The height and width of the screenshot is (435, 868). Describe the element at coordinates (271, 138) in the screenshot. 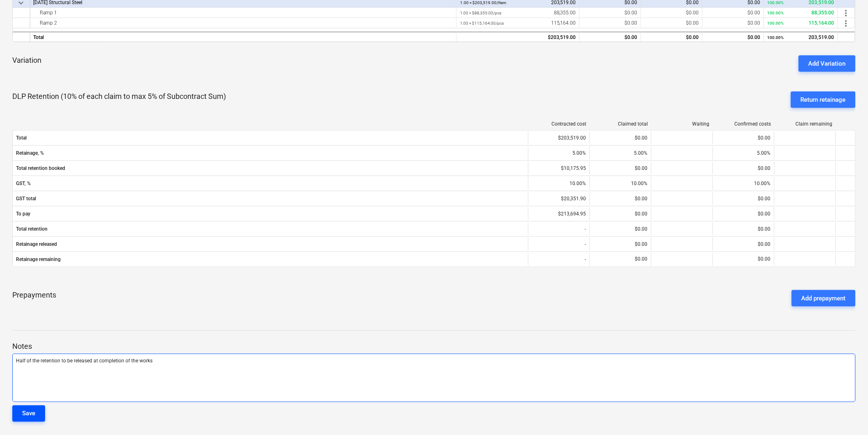

I see `span: Total` at that location.